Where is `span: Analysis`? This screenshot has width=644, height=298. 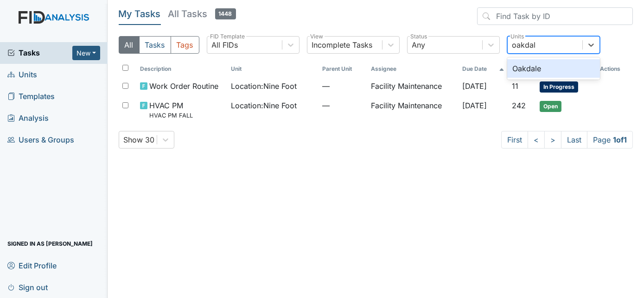
span: Analysis is located at coordinates (28, 118).